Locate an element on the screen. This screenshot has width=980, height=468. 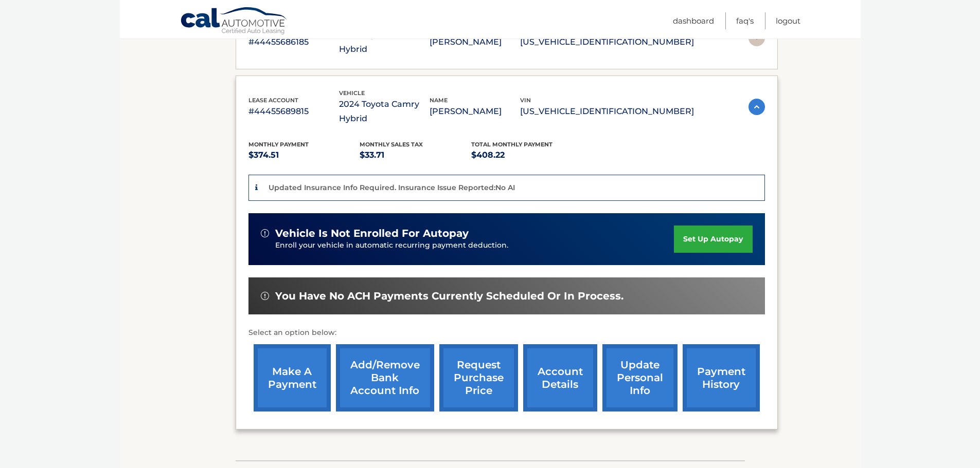
p: #44455689815 is located at coordinates (294, 112).